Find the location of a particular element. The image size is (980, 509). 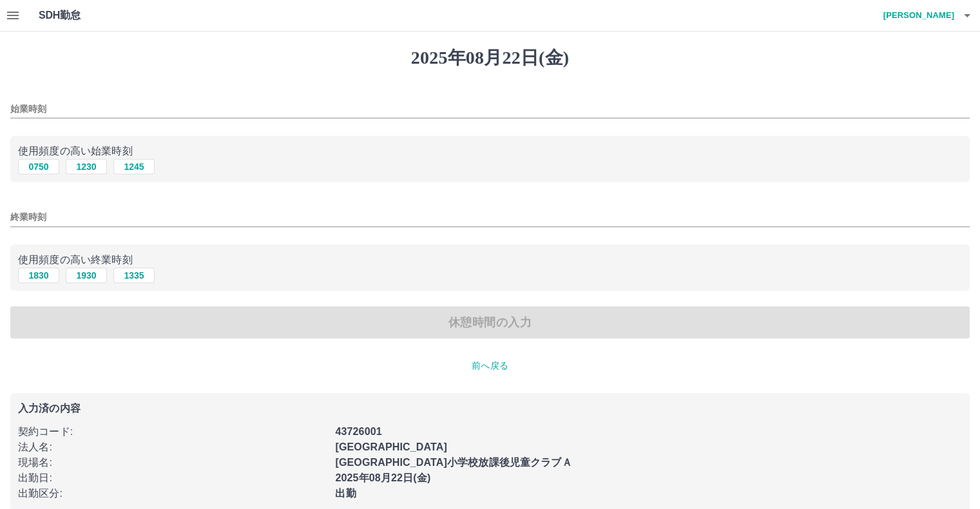

button: 1245 is located at coordinates (134, 167).